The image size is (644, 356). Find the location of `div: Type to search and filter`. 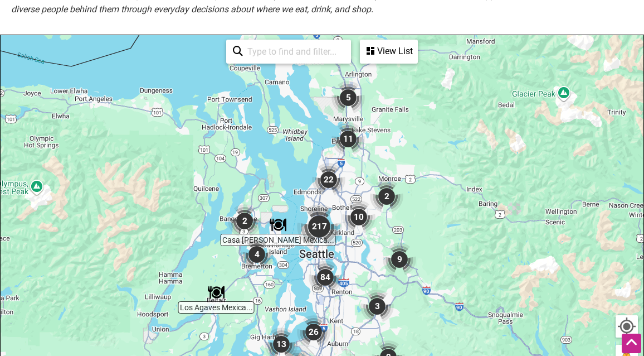

div: Type to search and filter is located at coordinates (288, 51).